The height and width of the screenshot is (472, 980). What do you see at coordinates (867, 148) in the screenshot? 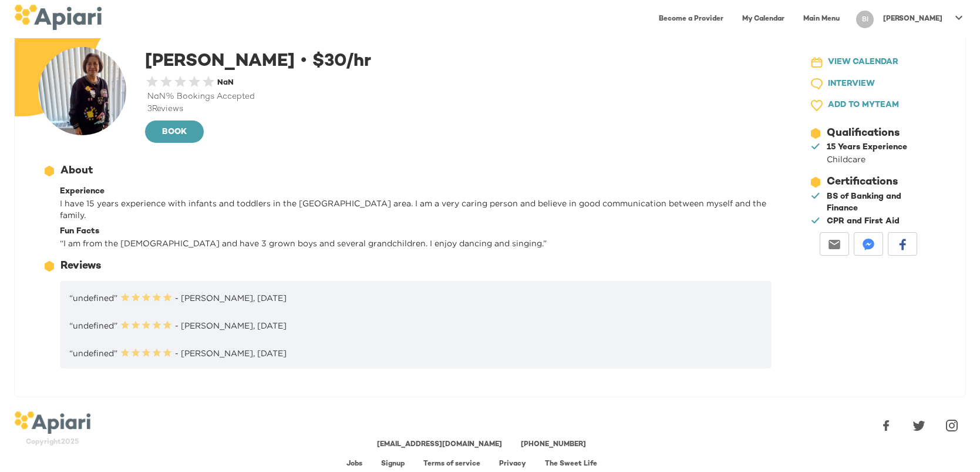
I see `div: 15 Years Experience` at bounding box center [867, 148].